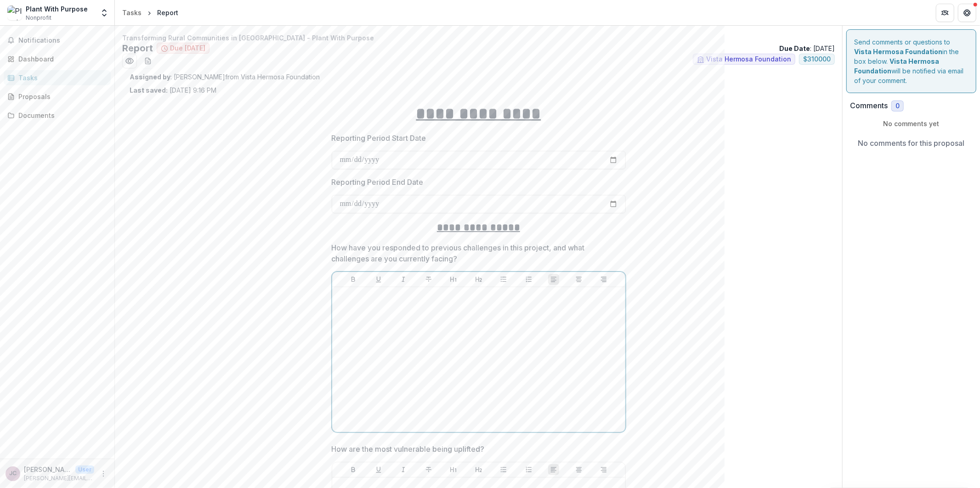 The width and height of the screenshot is (980, 488). I want to click on strong: Due Date, so click(794, 48).